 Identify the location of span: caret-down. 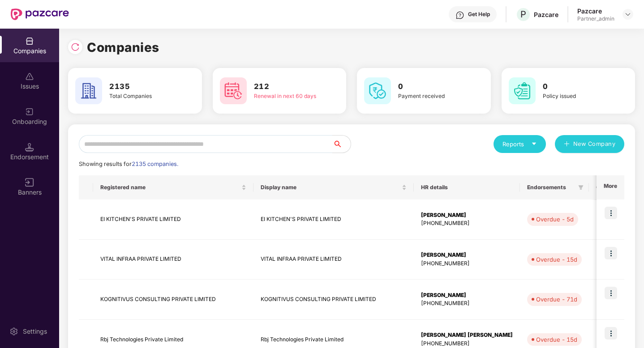
(534, 144).